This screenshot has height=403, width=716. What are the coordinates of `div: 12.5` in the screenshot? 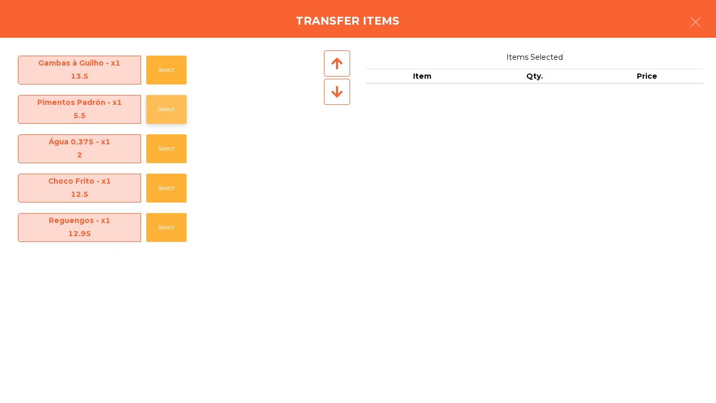 It's located at (79, 195).